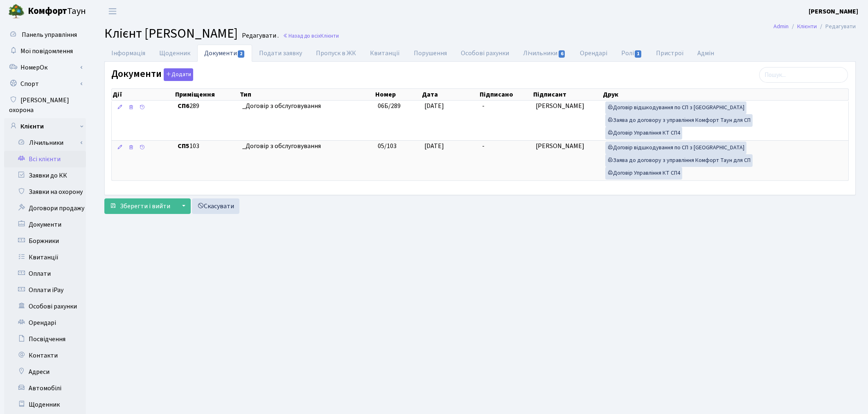 The image size is (868, 414). I want to click on span: 103, so click(206, 146).